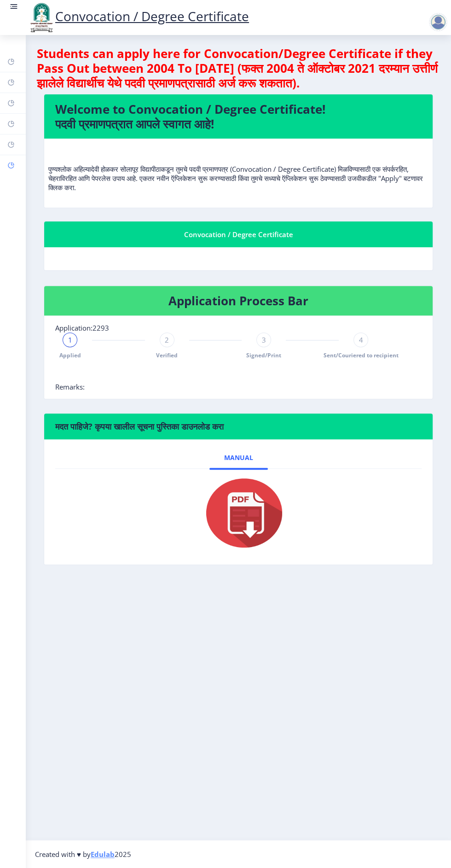 Image resolution: width=451 pixels, height=868 pixels. I want to click on span: Applied, so click(70, 355).